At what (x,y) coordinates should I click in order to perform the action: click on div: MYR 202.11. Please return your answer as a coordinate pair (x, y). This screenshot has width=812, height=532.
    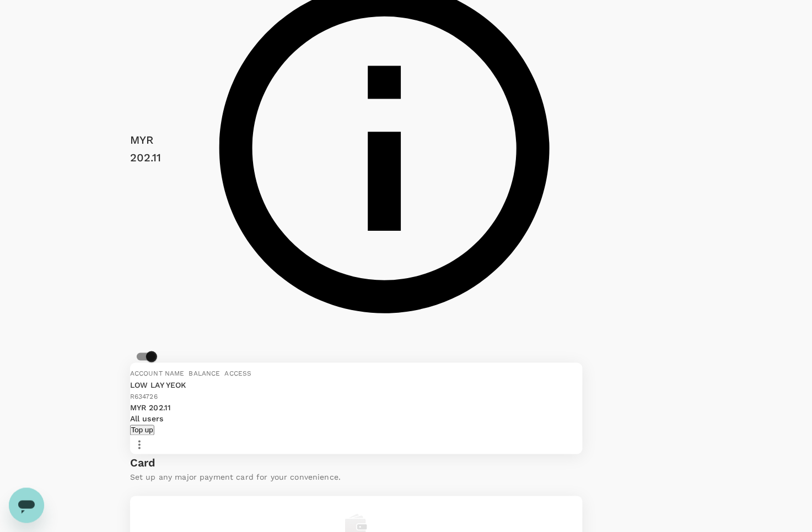
    Looking at the image, I should click on (156, 149).